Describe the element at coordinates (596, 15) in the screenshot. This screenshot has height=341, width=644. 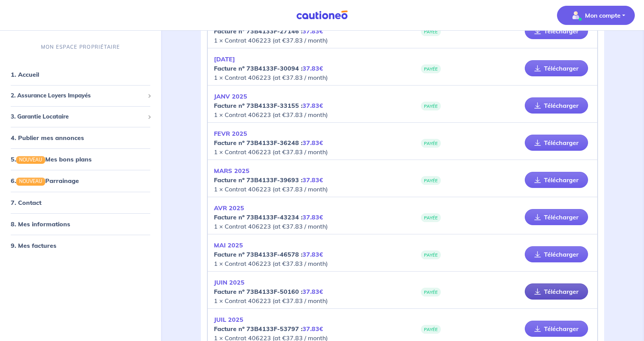
I see `button: illu_account_valid_menu.svgMon compte` at that location.